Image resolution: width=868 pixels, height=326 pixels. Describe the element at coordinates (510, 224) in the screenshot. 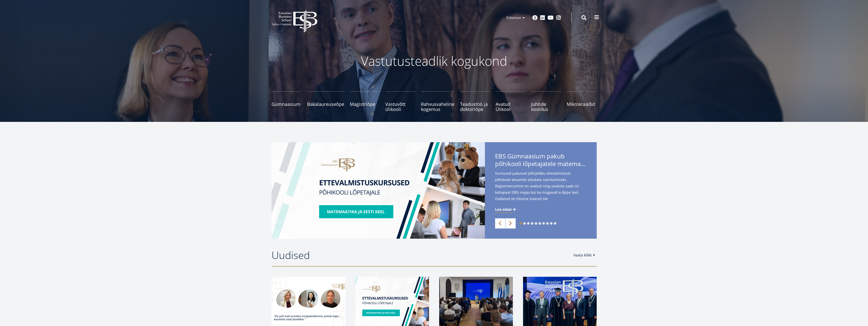

I see `a: Next` at that location.